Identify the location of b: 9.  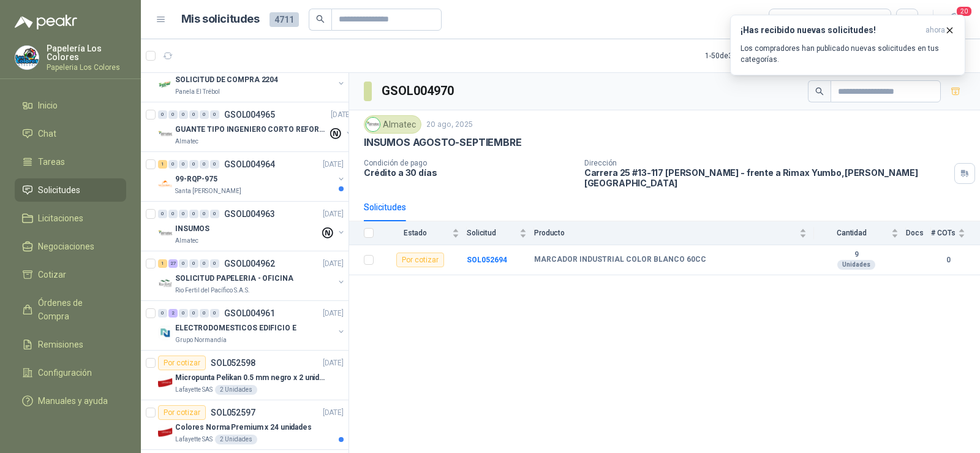
(857, 255).